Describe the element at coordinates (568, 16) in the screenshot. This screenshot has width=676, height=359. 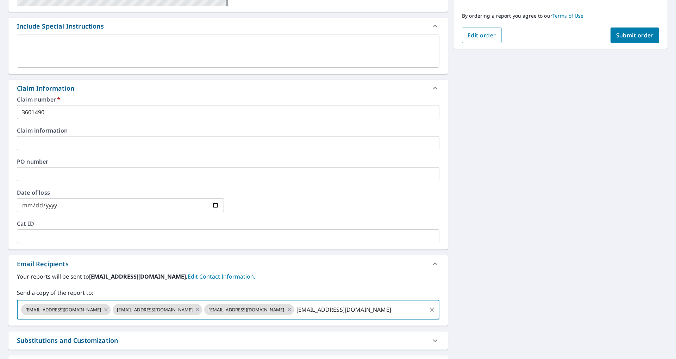
I see `a: Terms of Use` at that location.